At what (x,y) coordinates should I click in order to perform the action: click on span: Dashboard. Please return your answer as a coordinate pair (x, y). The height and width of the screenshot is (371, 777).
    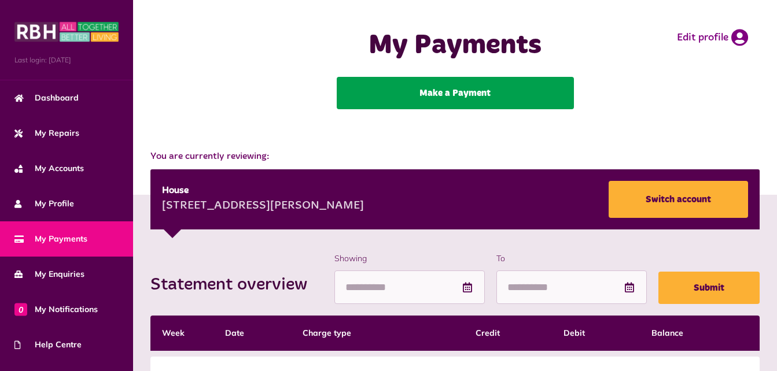
    Looking at the image, I should click on (46, 98).